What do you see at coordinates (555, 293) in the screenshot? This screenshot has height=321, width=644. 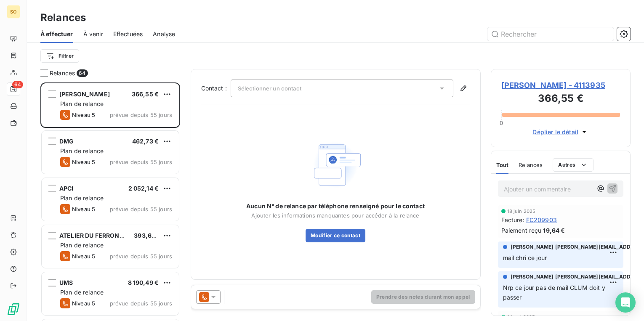 I see `span: Nrp ce jour pas de mail GLUM doit y passer` at bounding box center [555, 293].